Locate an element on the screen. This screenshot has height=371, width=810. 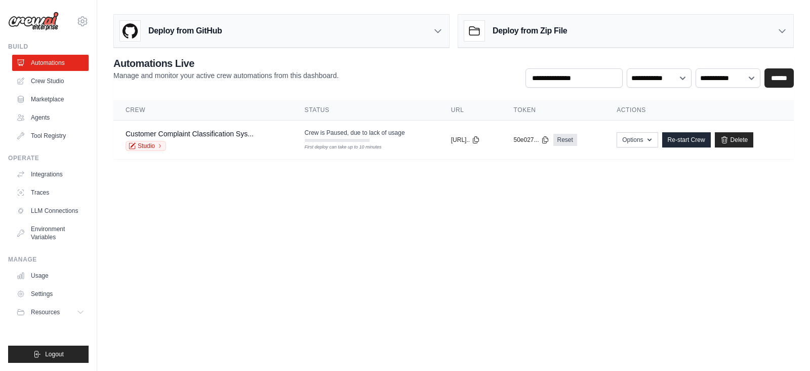
img: Logo is located at coordinates (33, 21).